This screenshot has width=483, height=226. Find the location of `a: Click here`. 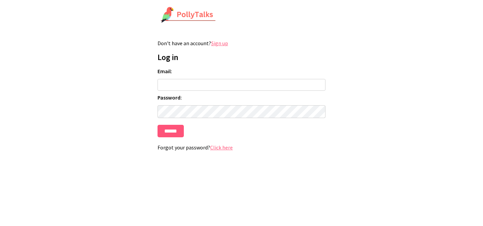

a: Click here is located at coordinates (221, 148).